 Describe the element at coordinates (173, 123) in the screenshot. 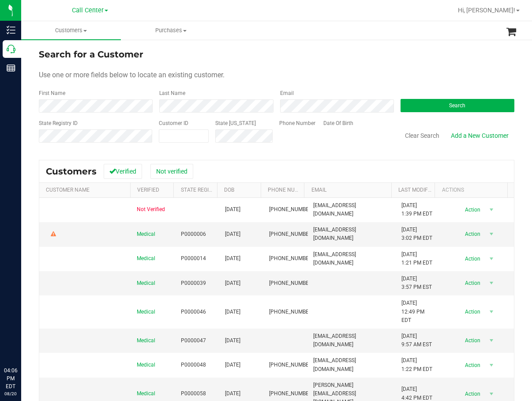

I see `label: Customer ID` at that location.